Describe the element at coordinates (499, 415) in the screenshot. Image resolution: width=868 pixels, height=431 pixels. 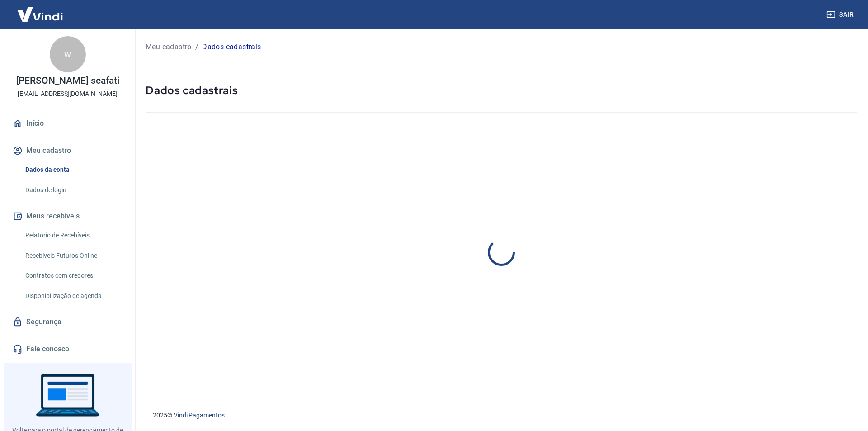
I see `p: 2025 ©` at that location.